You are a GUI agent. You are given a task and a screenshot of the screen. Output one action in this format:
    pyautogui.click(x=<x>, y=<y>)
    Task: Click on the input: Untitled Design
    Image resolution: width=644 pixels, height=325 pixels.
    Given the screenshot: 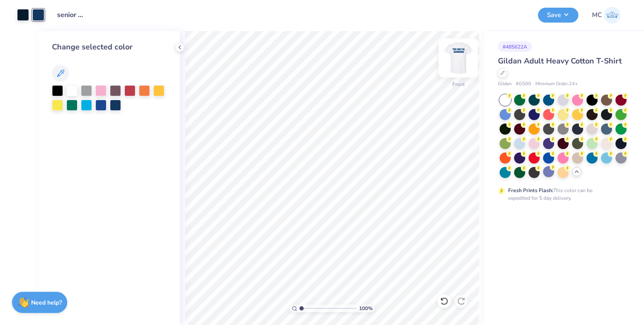 What is the action you would take?
    pyautogui.click(x=71, y=15)
    